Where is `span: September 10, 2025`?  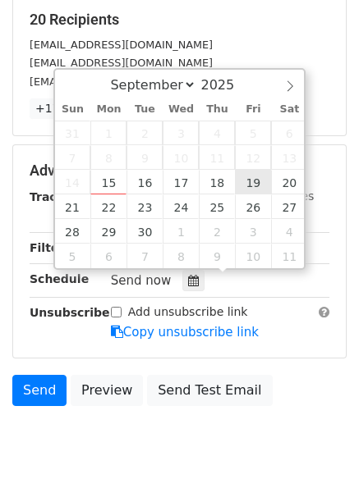 span: September 10, 2025 is located at coordinates (181, 158).